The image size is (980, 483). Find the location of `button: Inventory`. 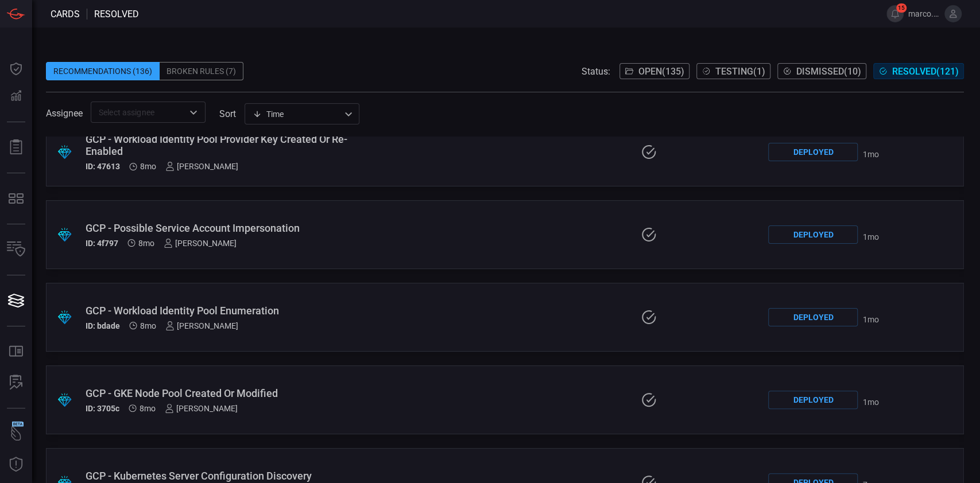

button: Inventory is located at coordinates (16, 250).